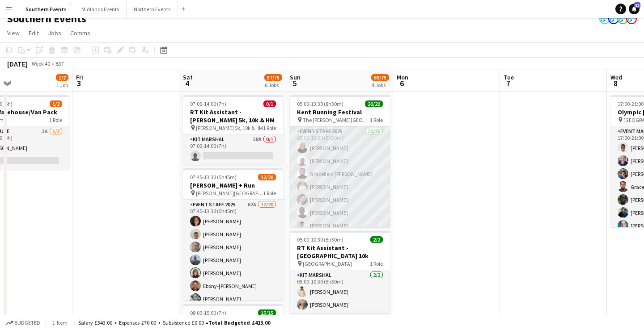  I want to click on button: Budgeted, so click(23, 323).